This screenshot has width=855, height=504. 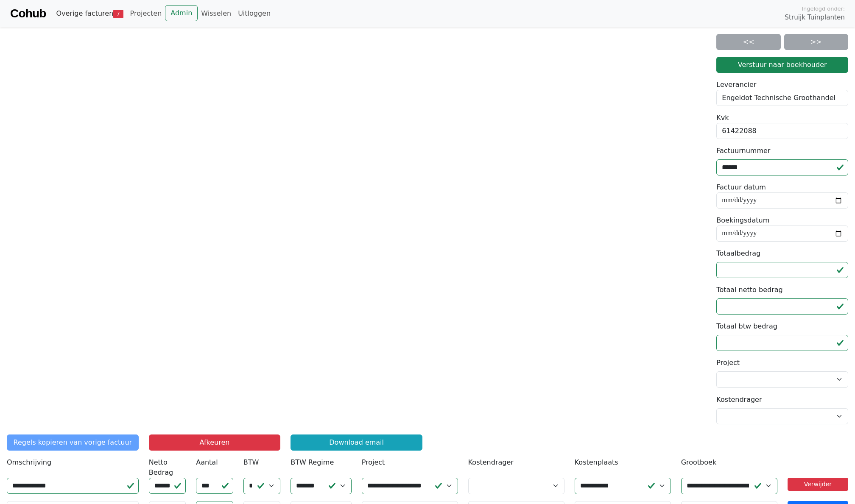 What do you see at coordinates (89, 14) in the screenshot?
I see `a: Overige facturen7` at bounding box center [89, 14].